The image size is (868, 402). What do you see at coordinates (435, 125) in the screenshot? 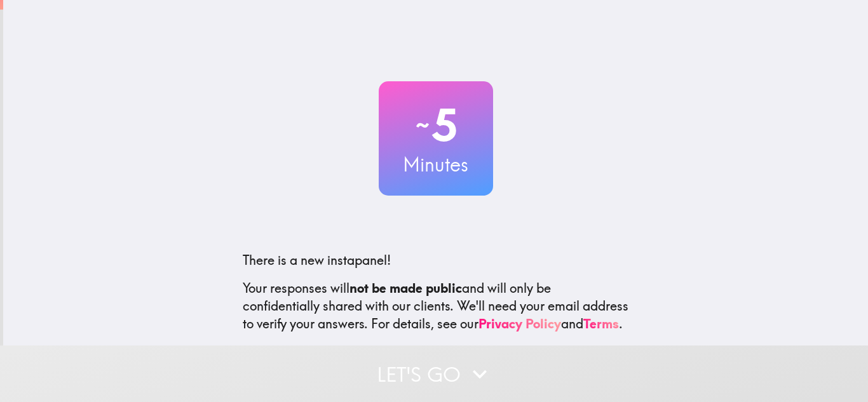
I see `h2: 5` at bounding box center [435, 125].